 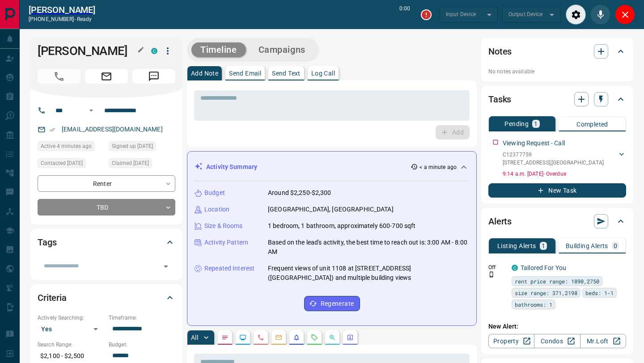 What do you see at coordinates (84, 19) in the screenshot?
I see `span: ready` at bounding box center [84, 19].